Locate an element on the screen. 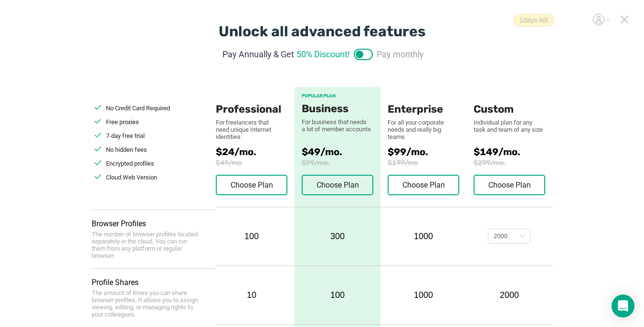 The width and height of the screenshot is (644, 327). div: Profile Shares is located at coordinates (153, 282).